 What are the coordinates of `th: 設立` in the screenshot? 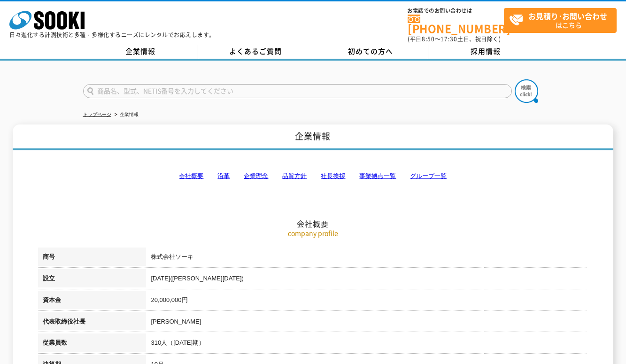 It's located at (92, 280).